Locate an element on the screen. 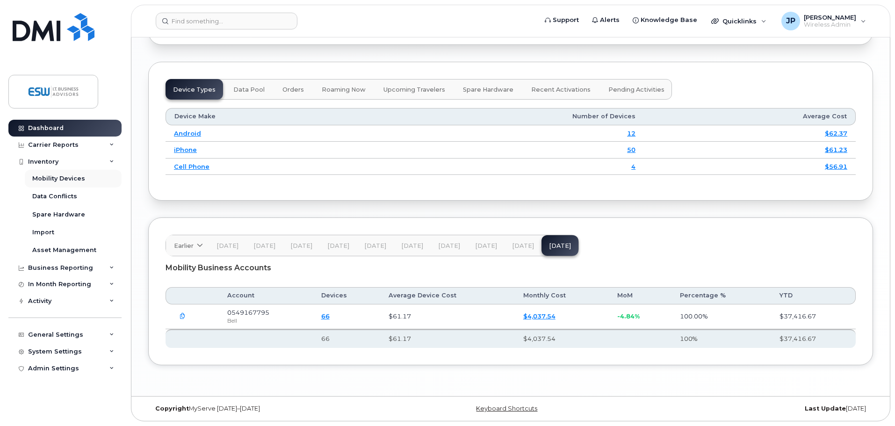  a: 12 is located at coordinates (631, 133).